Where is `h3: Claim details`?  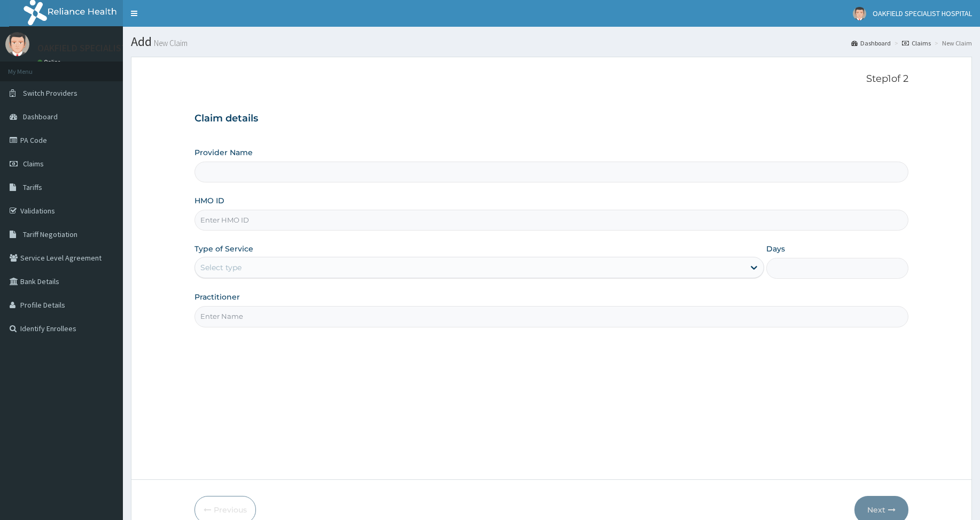
h3: Claim details is located at coordinates (551, 119).